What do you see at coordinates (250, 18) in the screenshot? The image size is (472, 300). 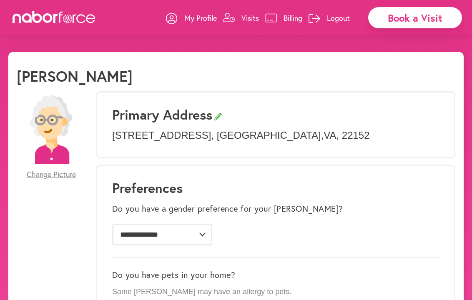 I see `p: Visits` at bounding box center [250, 18].